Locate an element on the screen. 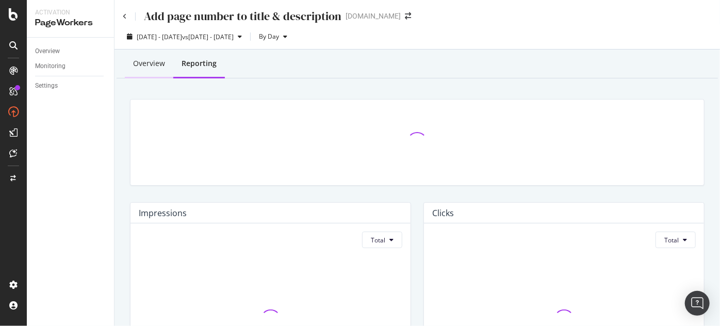  div: Settings is located at coordinates (46, 86).